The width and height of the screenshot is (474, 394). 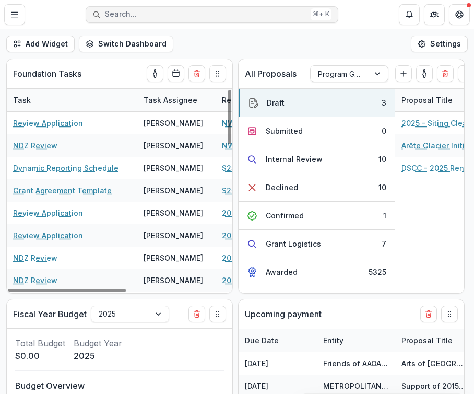 I want to click on button: Calendar, so click(x=176, y=74).